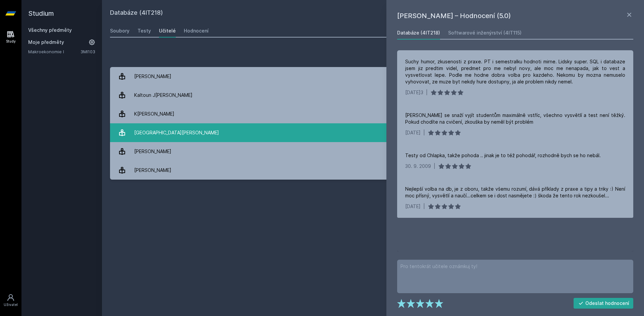 Image resolution: width=644 pixels, height=316 pixels. What do you see at coordinates (144, 31) in the screenshot?
I see `div: Testy` at bounding box center [144, 31].